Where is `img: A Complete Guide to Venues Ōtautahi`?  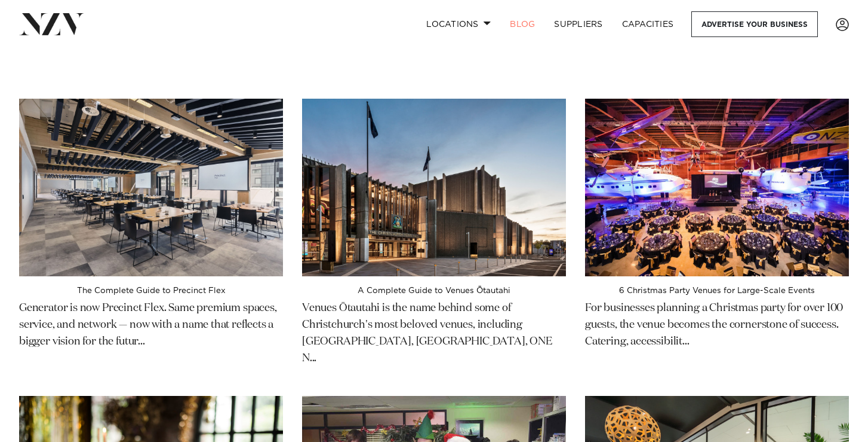 img: A Complete Guide to Venues Ōtautahi is located at coordinates (434, 187).